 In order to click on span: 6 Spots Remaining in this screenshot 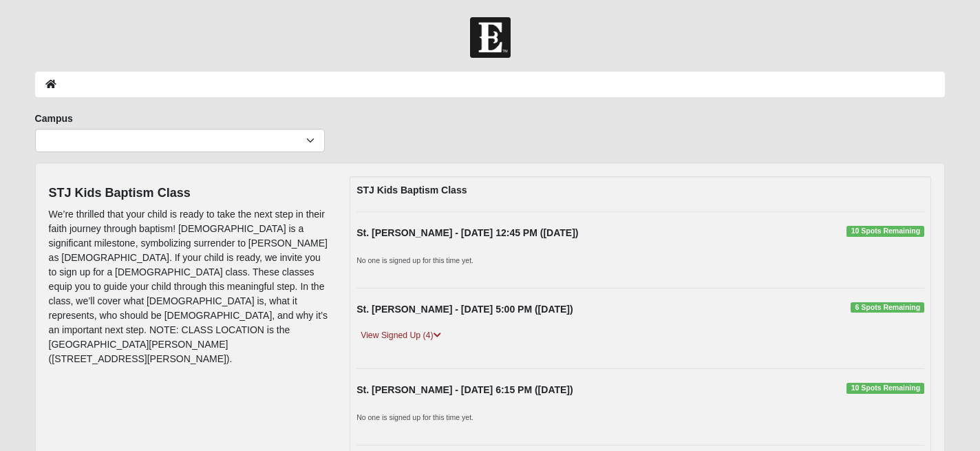, I will do `click(887, 308)`.